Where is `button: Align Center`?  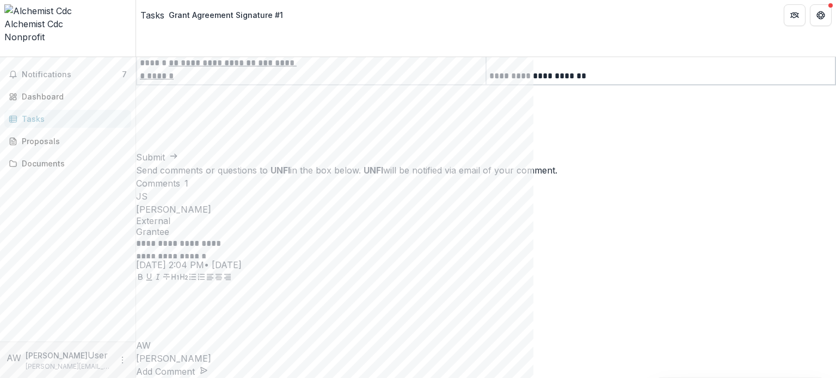 button: Align Center is located at coordinates (219, 278).